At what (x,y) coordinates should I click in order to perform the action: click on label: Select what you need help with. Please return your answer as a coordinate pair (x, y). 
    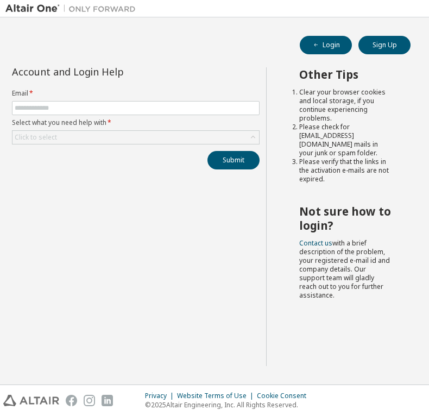
    Looking at the image, I should click on (136, 123).